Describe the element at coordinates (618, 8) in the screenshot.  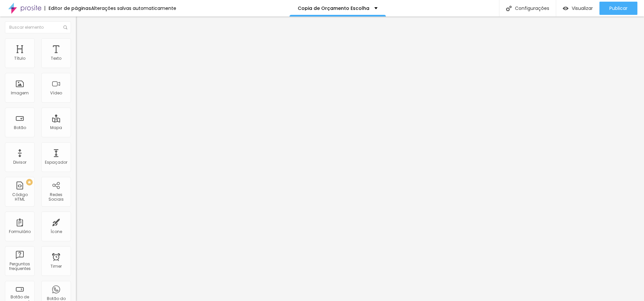
I see `span: Publicar` at that location.